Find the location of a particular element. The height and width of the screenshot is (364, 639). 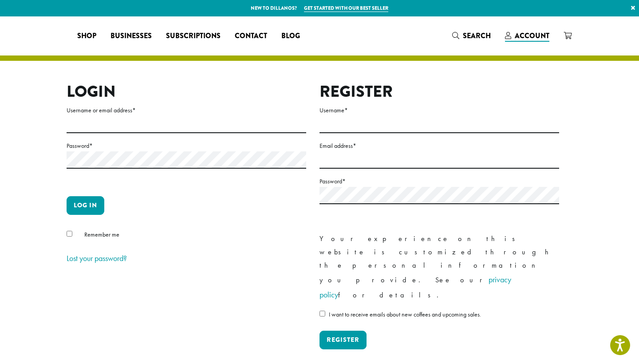

h2: Register is located at coordinates (439, 91).